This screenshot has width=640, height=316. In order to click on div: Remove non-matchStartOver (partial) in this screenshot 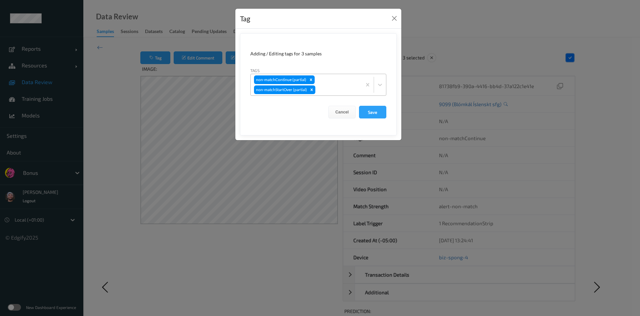, I will do `click(312, 90)`.